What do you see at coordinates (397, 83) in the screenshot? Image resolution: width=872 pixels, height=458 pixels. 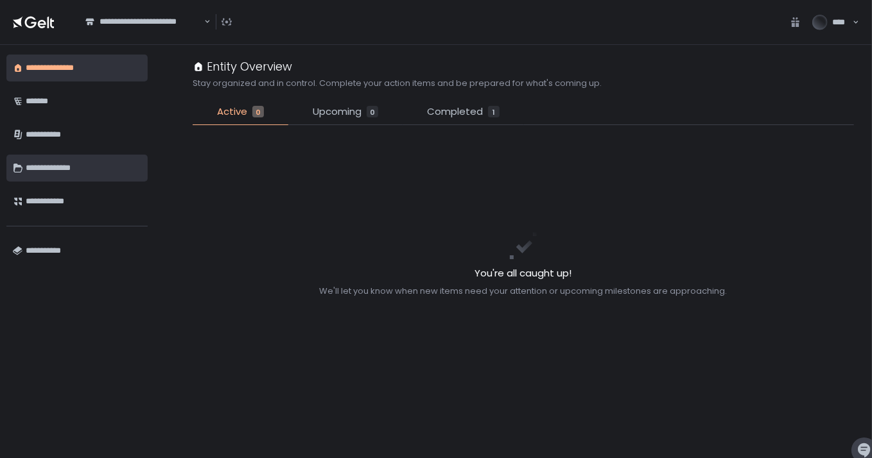 I see `h2: Stay organized and in control. Complete your action items and be prepared for what's coming up.` at bounding box center [397, 83].